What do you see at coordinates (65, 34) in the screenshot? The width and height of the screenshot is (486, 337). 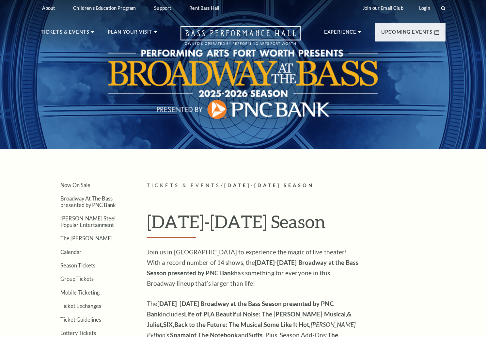 I see `p: Tickets & Events` at bounding box center [65, 34].